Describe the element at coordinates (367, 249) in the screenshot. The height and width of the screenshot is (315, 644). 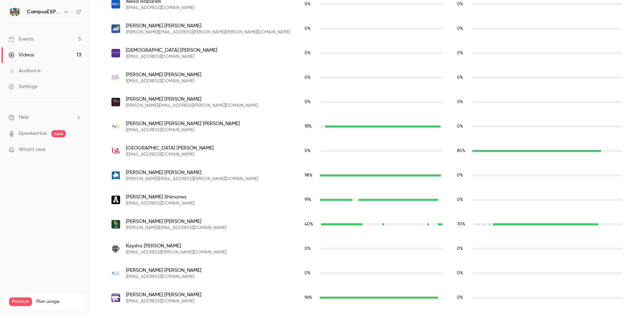
I see `div: kaysha.steiger@dordt.edu` at that location.